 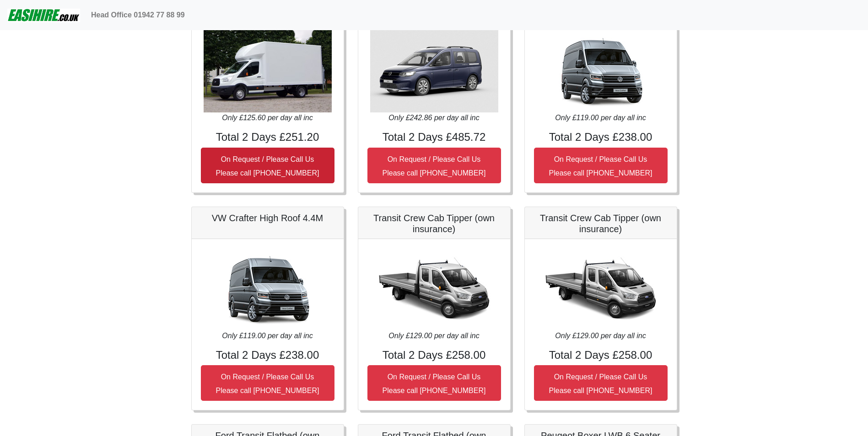 I want to click on h4: Total 2 Days £485.72, so click(x=434, y=137).